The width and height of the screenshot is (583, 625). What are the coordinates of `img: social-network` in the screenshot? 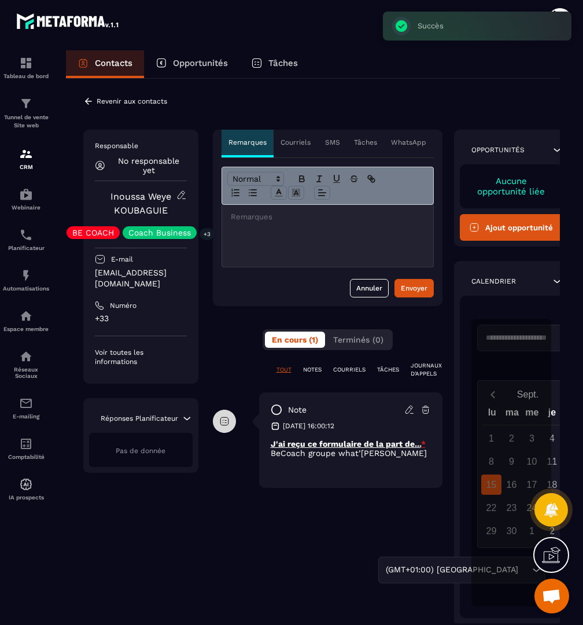 It's located at (26, 357).